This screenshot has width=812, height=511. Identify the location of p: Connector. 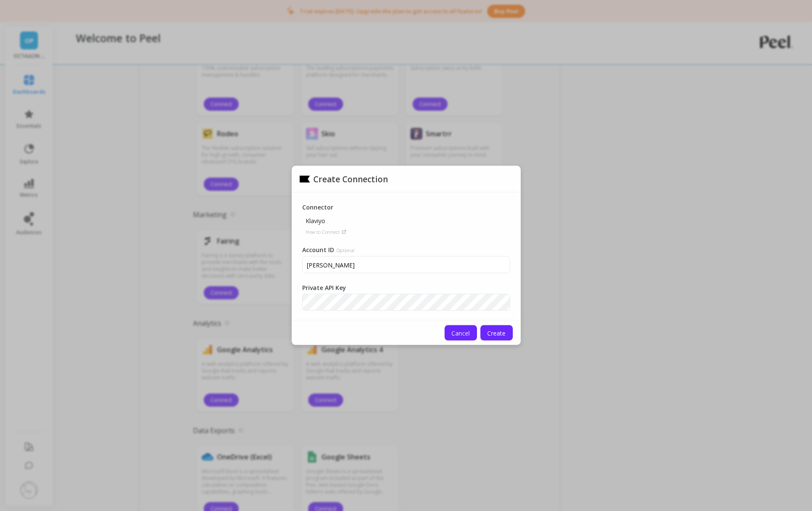
(317, 208).